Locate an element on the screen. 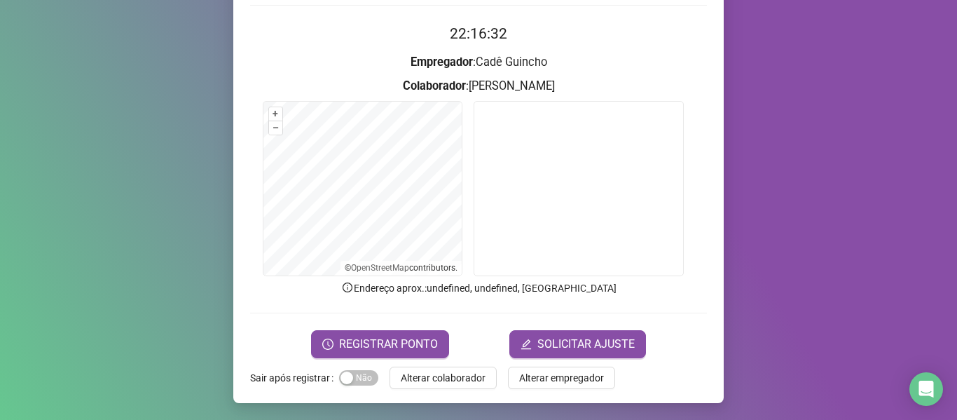 The width and height of the screenshot is (957, 420). time: 22:16:32 is located at coordinates (479, 34).